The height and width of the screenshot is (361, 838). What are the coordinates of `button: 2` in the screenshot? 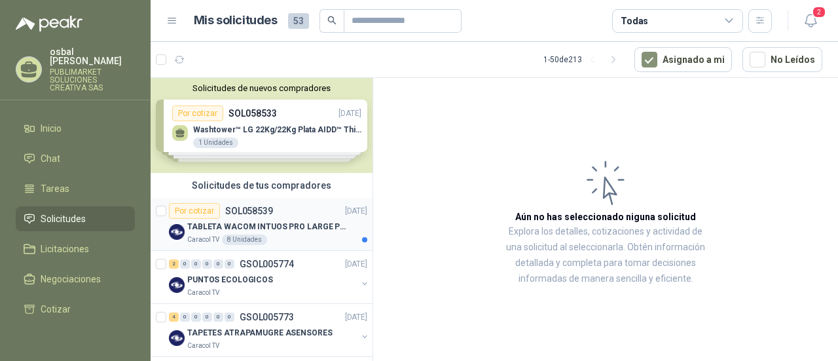 It's located at (811, 21).